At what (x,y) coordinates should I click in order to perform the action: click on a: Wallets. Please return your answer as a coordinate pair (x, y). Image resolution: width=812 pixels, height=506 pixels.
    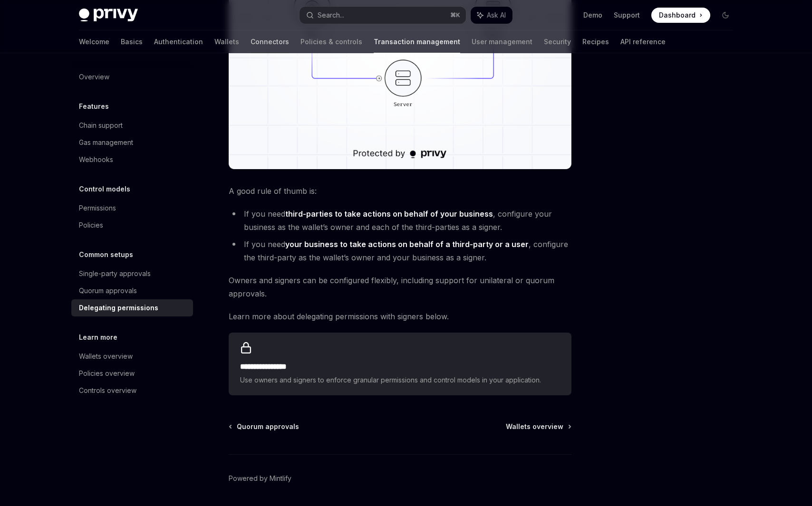
    Looking at the image, I should click on (227, 42).